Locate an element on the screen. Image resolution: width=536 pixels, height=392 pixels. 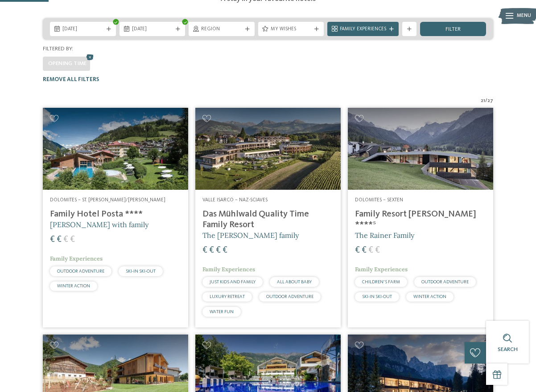
span: Search is located at coordinates (508, 349).